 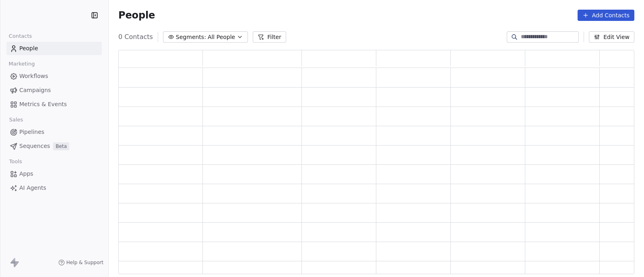 I want to click on button: Edit View, so click(x=611, y=37).